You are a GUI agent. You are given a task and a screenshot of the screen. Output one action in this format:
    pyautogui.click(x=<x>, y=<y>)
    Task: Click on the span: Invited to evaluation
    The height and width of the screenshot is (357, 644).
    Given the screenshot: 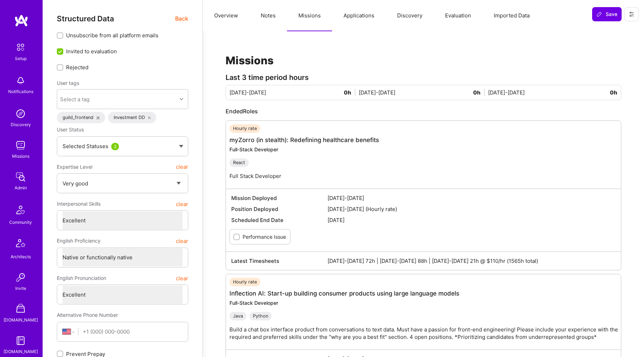 What is the action you would take?
    pyautogui.click(x=91, y=51)
    